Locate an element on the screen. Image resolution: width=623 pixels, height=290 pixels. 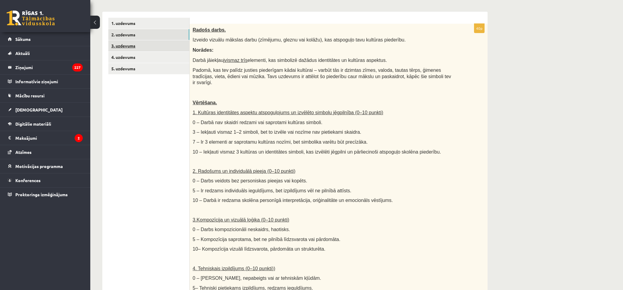
span: Atzīmes is located at coordinates (23, 152).